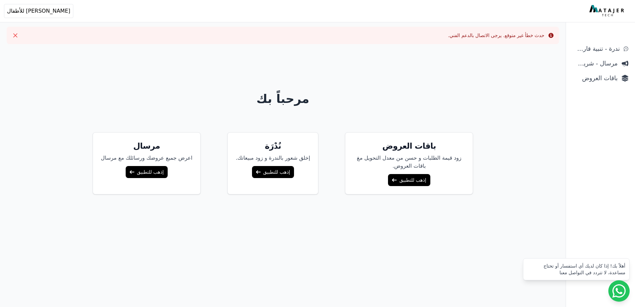 The image size is (635, 307). I want to click on p: اعرض جميع عروضك ورسائلك مع مرسال, so click(147, 158).